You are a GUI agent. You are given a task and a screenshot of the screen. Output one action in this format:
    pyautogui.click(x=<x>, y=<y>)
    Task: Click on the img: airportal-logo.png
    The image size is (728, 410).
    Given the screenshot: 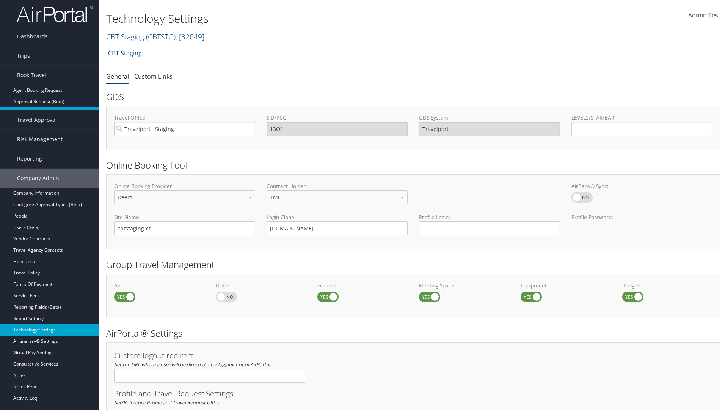 What is the action you would take?
    pyautogui.click(x=55, y=14)
    